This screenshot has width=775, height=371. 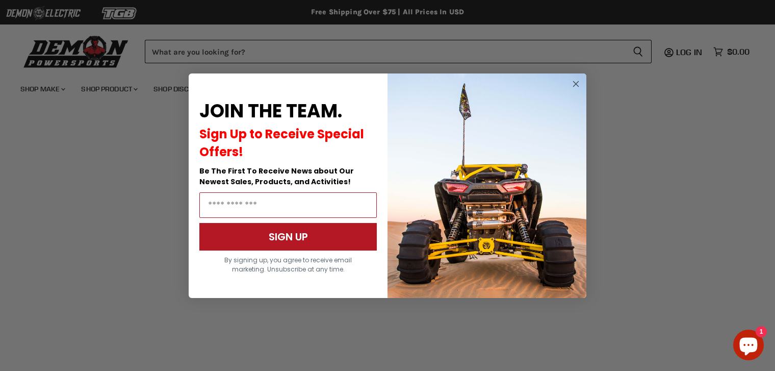 I want to click on span: Sign Up to Receive Special Offers!, so click(x=281, y=143).